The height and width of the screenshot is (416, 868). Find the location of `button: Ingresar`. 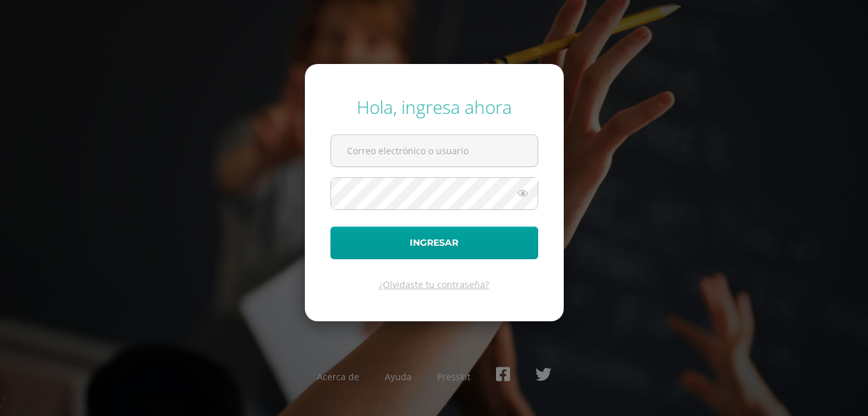

button: Ingresar is located at coordinates (434, 242).